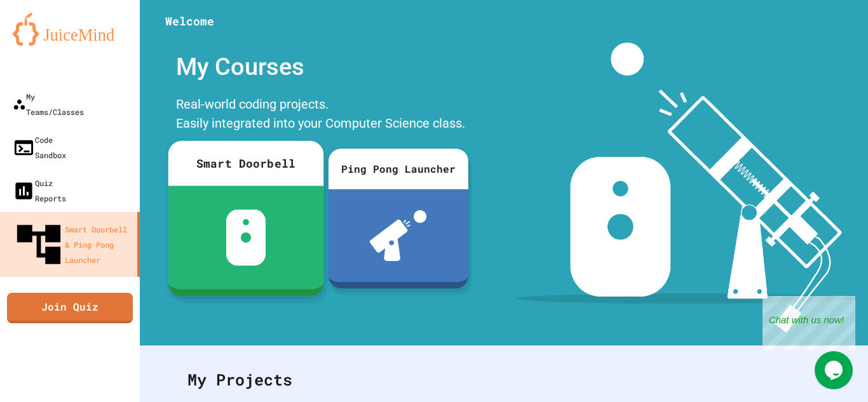  I want to click on img: ppl-with-ball.png, so click(398, 236).